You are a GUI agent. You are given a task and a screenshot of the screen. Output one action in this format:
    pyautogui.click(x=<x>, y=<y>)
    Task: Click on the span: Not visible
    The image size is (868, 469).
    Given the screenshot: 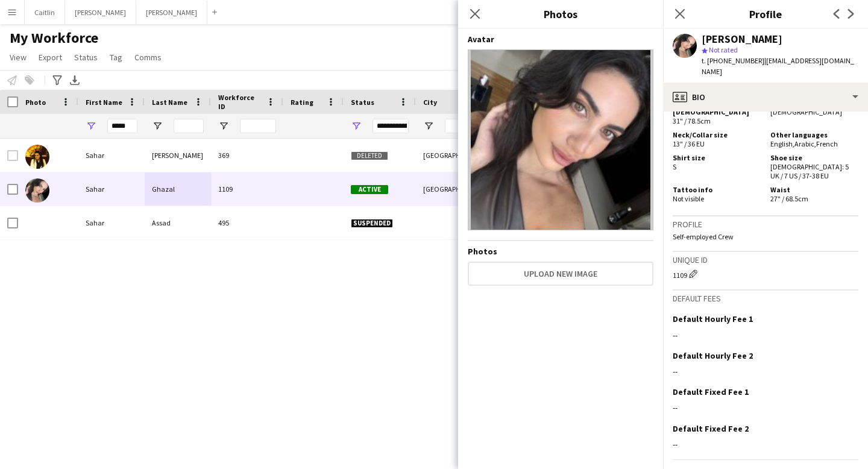 What is the action you would take?
    pyautogui.click(x=688, y=198)
    